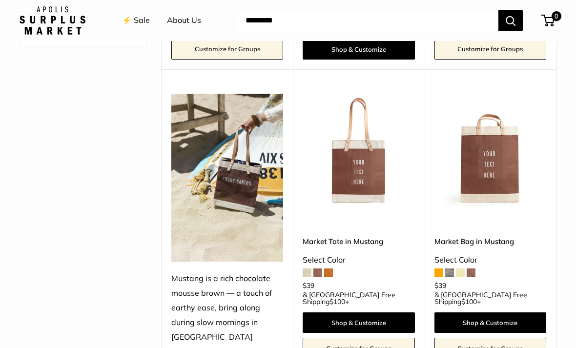  Describe the element at coordinates (491, 241) in the screenshot. I see `a: Market Bag in Mustang` at that location.